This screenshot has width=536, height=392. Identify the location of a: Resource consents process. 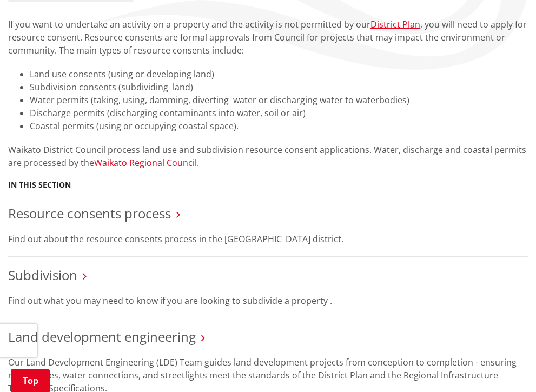
(89, 213).